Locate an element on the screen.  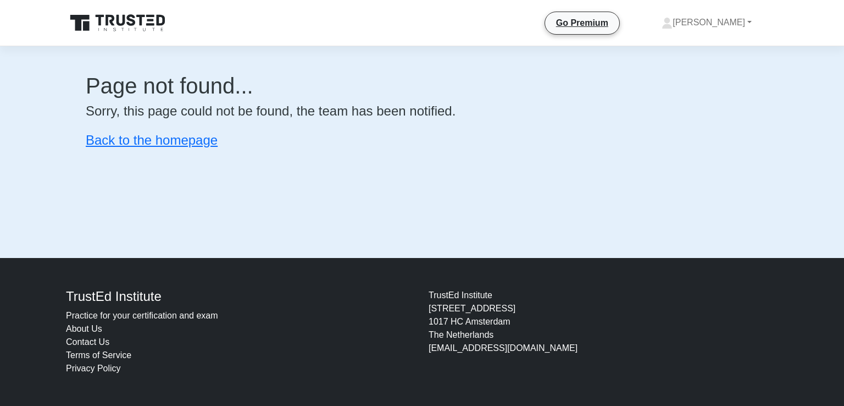
a: Go Premium is located at coordinates (582, 23).